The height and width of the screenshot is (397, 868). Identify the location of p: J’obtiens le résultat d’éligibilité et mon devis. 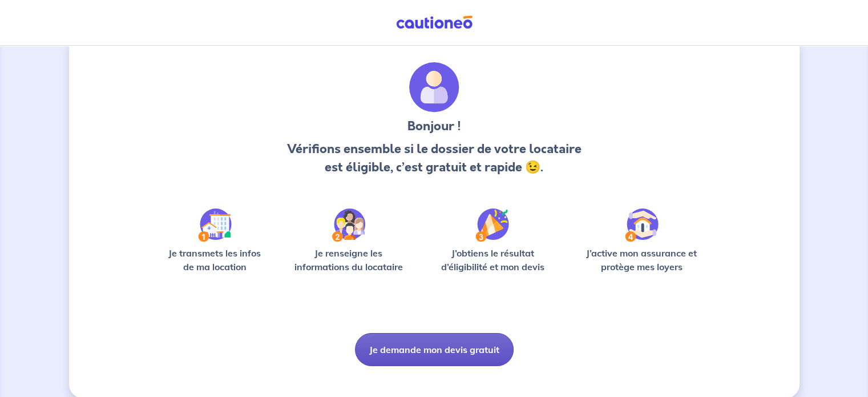
(492, 260).